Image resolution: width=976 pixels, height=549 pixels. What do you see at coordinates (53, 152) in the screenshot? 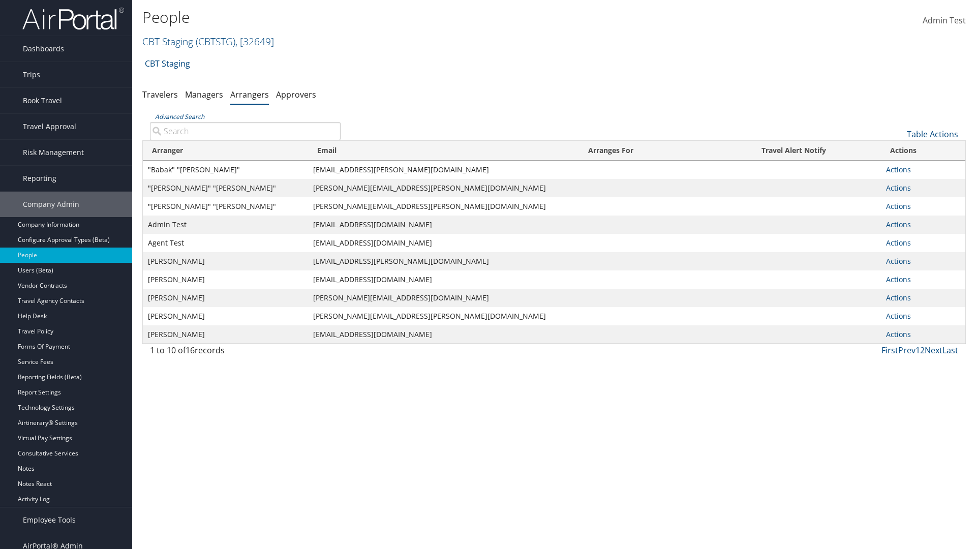
I see `span: Risk Management` at bounding box center [53, 152].